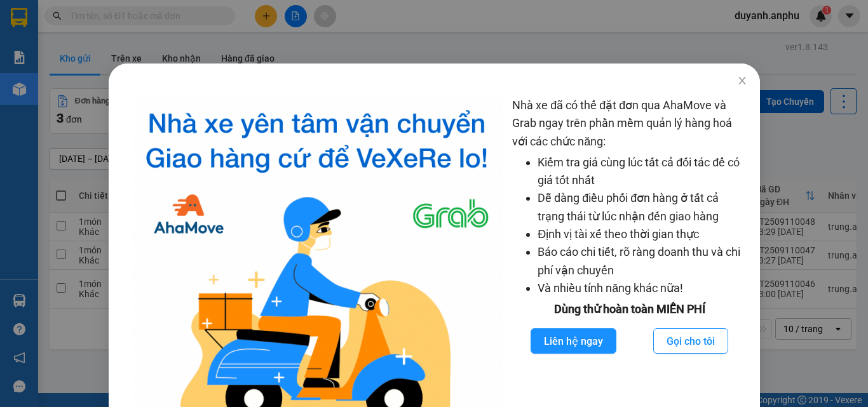 The image size is (868, 407). I want to click on span: close, so click(742, 81).